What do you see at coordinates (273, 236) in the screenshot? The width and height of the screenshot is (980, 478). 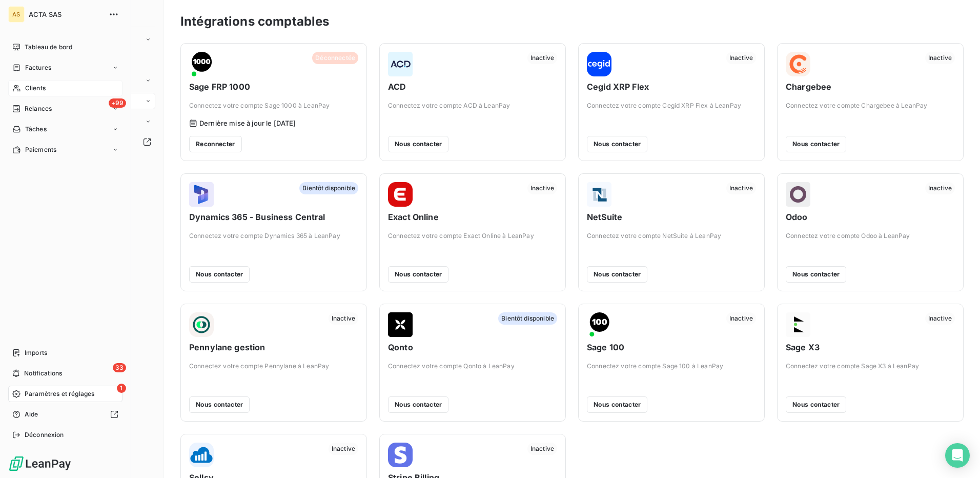 I see `span: Connectez votre compte Dynamics 365 à LeanPay` at bounding box center [273, 236].